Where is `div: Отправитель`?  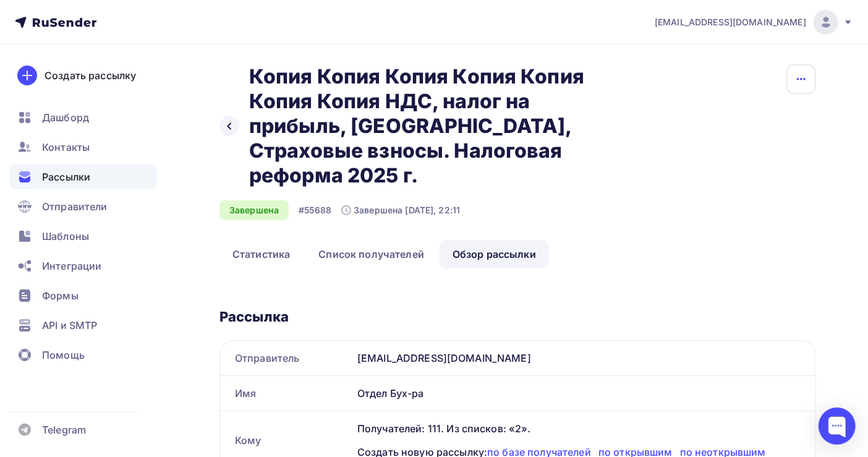
div: Отправитель is located at coordinates (286, 358).